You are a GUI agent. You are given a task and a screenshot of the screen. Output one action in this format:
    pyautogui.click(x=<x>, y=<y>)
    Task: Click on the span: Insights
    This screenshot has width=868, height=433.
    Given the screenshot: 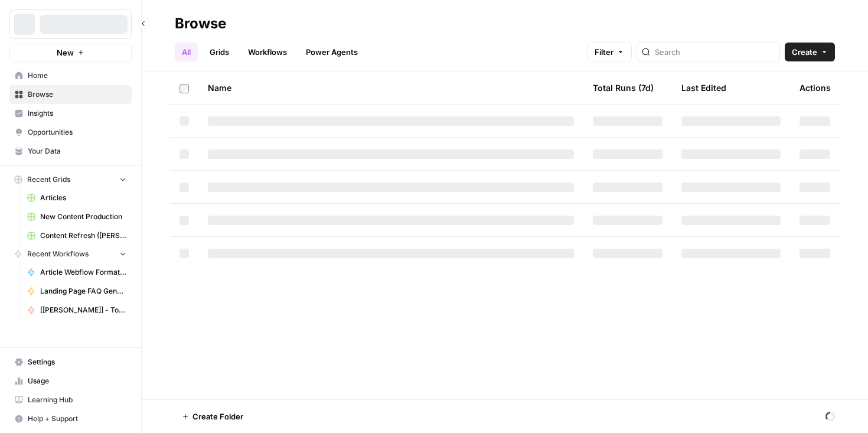 What is the action you would take?
    pyautogui.click(x=77, y=114)
    